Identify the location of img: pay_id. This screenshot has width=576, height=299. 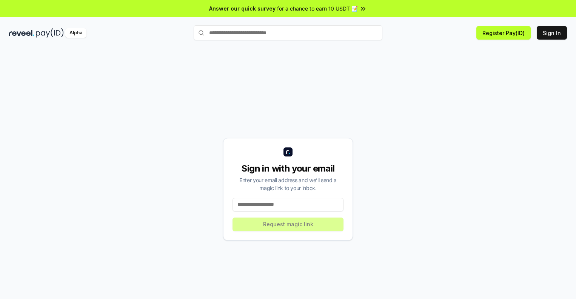
(50, 33).